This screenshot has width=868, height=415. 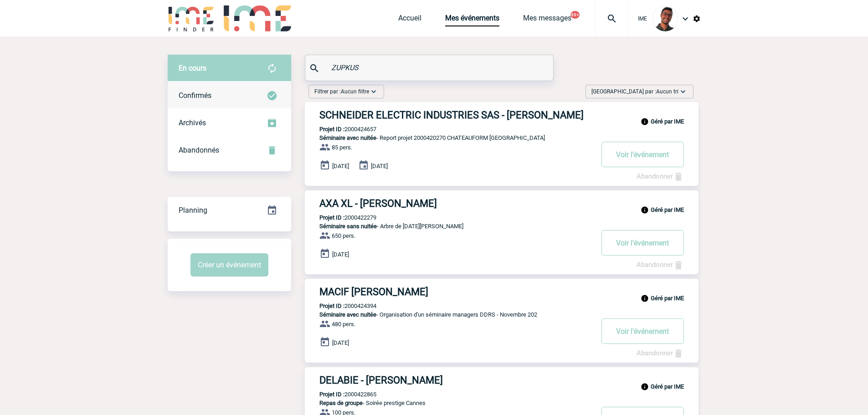 I want to click on span: Abandonnés, so click(x=199, y=150).